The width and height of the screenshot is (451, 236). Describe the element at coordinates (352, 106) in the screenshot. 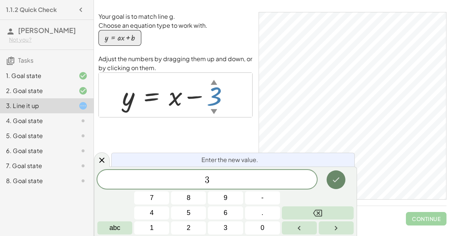

I see `div: GeoGebra Classic` at that location.